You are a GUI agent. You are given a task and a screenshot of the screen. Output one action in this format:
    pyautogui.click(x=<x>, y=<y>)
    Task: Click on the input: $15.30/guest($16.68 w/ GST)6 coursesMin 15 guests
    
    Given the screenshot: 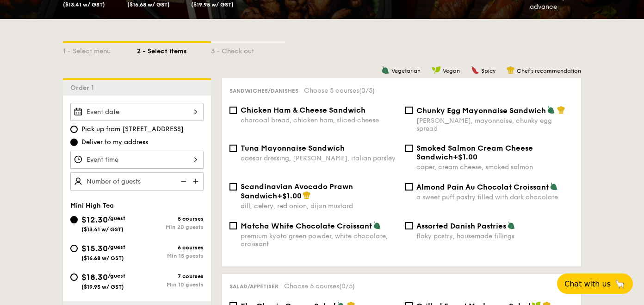 What is the action you would take?
    pyautogui.click(x=74, y=248)
    